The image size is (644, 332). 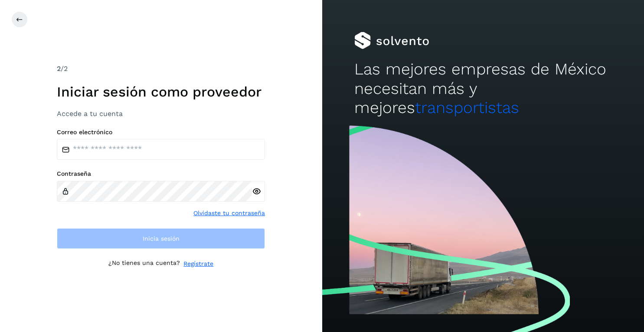 I want to click on div: /2, so click(x=161, y=69).